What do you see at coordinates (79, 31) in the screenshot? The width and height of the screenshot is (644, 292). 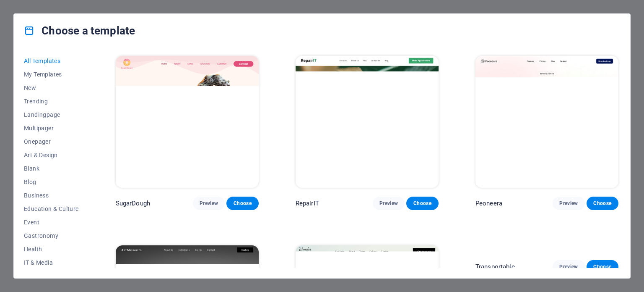 I see `h4: Choose a template` at bounding box center [79, 31].